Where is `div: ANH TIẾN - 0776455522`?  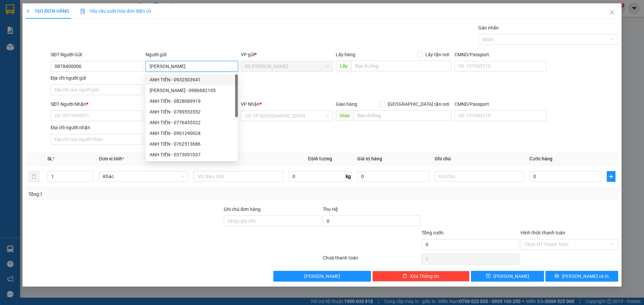 div: ANH TIẾN - 0776455522 is located at coordinates (191, 123).